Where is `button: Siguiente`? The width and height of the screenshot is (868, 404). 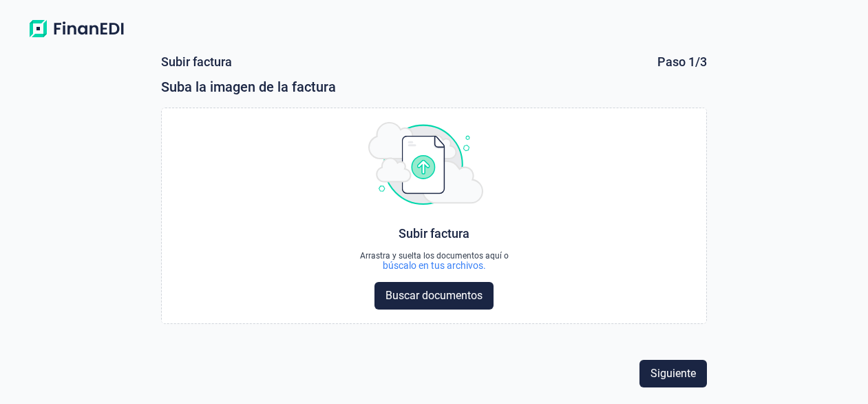
button: Siguiente is located at coordinates (673, 373).